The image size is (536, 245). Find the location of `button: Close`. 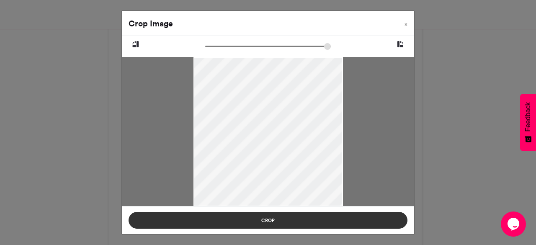

button: Close is located at coordinates (406, 23).